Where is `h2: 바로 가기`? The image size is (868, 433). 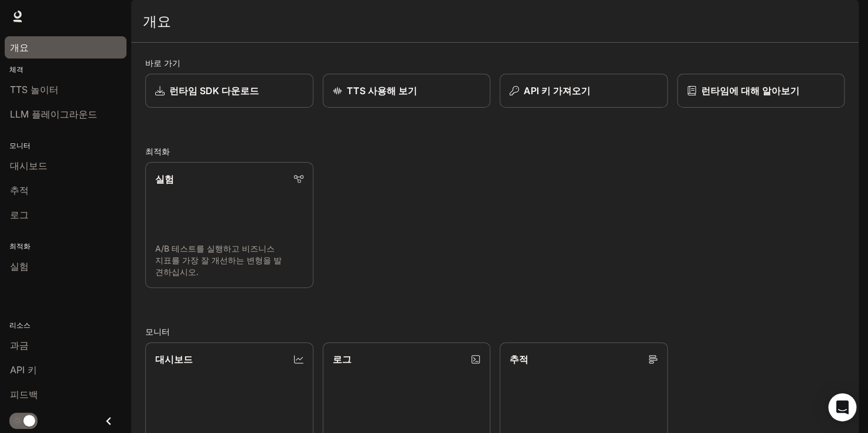 h2: 바로 가기 is located at coordinates (495, 62).